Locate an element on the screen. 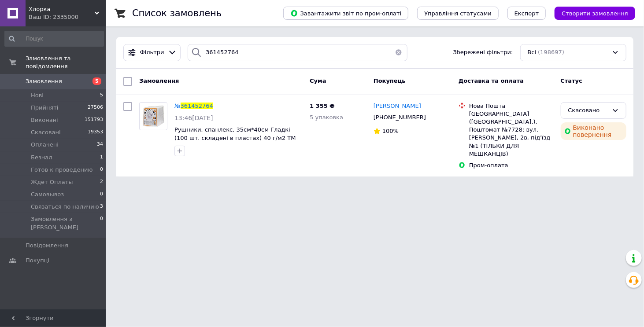 Image resolution: width=644 pixels, height=327 pixels. span: Замовлення та повідомлення is located at coordinates (66, 62).